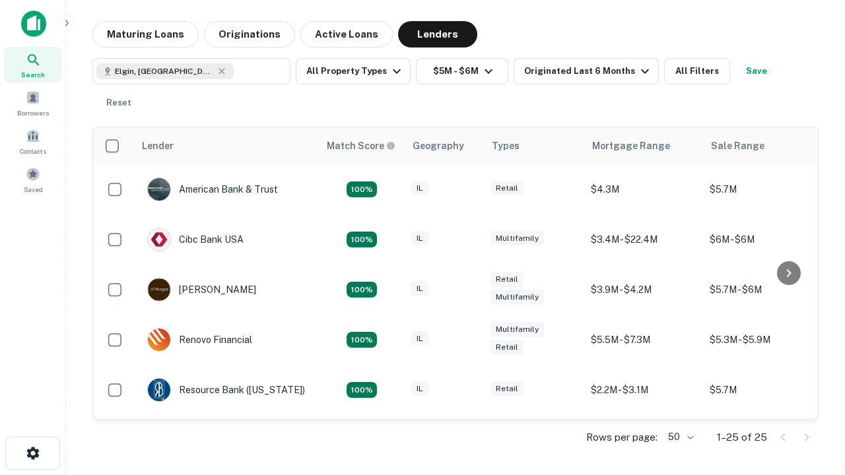 This screenshot has width=845, height=475. What do you see at coordinates (361, 146) in the screenshot?
I see `div: Capitalize uses an advanced AI algorithm to match your search with the best lender. The match sco...` at bounding box center [361, 146].